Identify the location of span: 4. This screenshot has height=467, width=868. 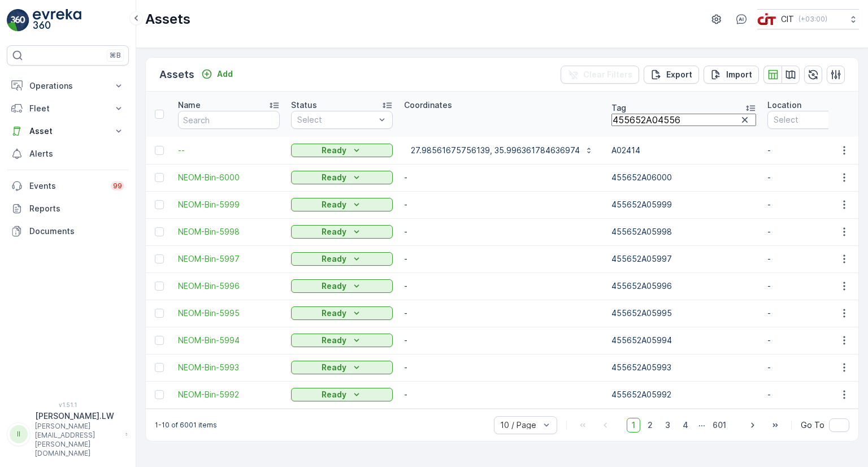
(685, 425).